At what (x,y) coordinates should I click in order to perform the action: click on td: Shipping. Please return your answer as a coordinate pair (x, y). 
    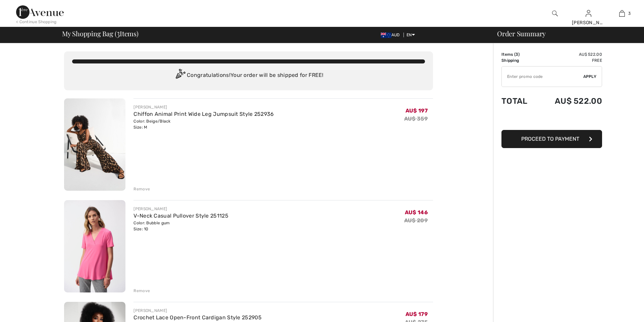
    Looking at the image, I should click on (519, 61).